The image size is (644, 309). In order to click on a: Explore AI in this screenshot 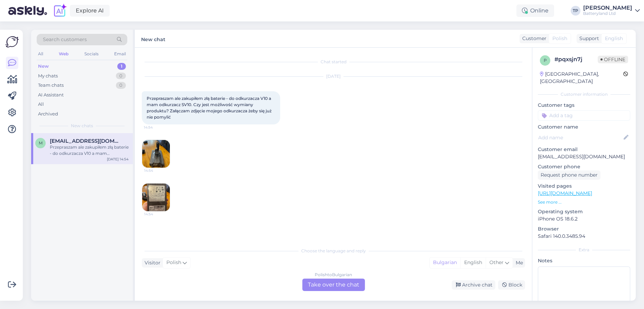, I will do `click(90, 11)`.